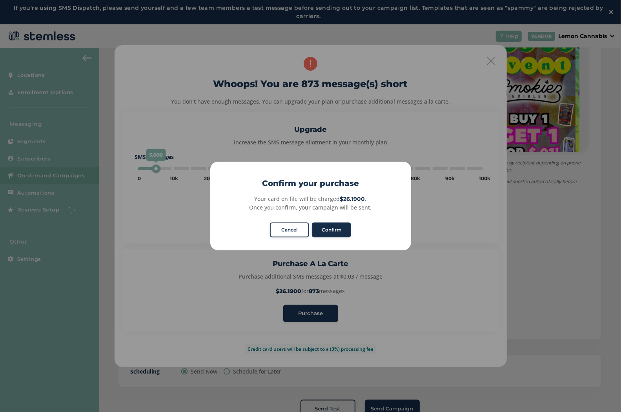 The image size is (621, 412). Describe the element at coordinates (290, 230) in the screenshot. I see `button: Cancel` at that location.